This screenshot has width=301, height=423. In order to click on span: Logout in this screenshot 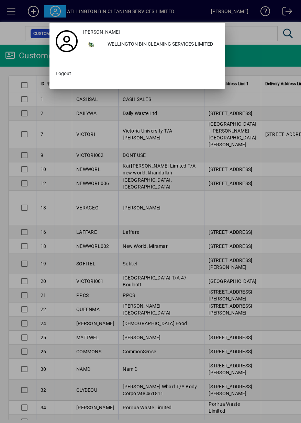, I will do `click(63, 73)`.